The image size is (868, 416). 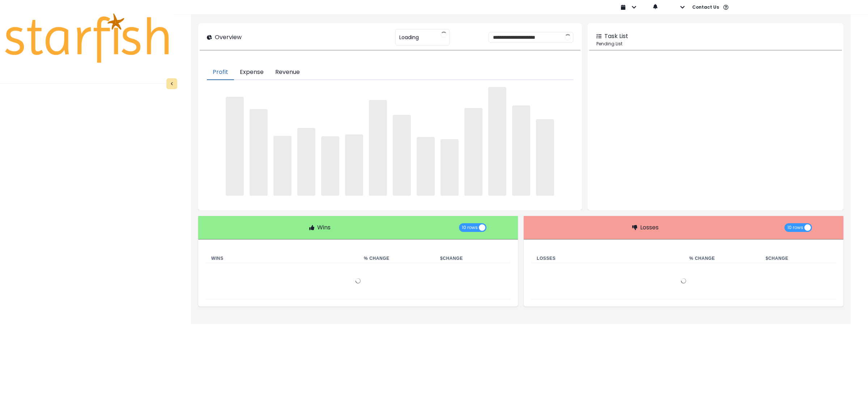 I want to click on span: Loading, so click(x=409, y=38).